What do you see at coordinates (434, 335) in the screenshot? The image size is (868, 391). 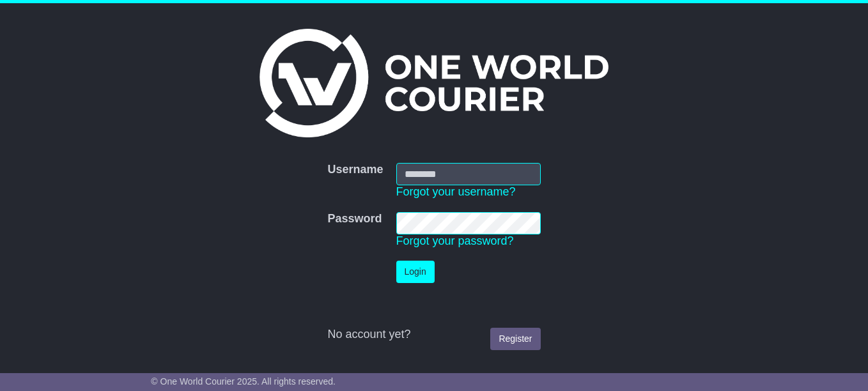 I see `div: No account yet?` at bounding box center [434, 335].